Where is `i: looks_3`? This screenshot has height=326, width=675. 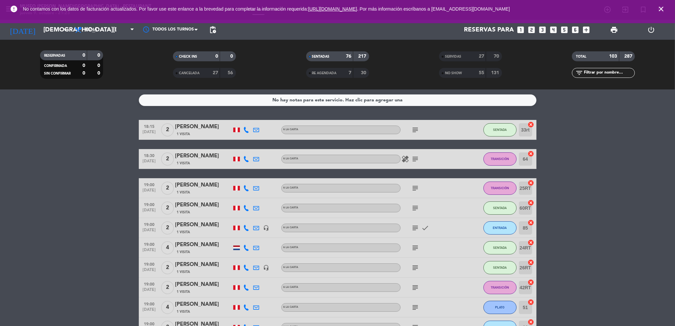
i: looks_3 is located at coordinates (543, 30).